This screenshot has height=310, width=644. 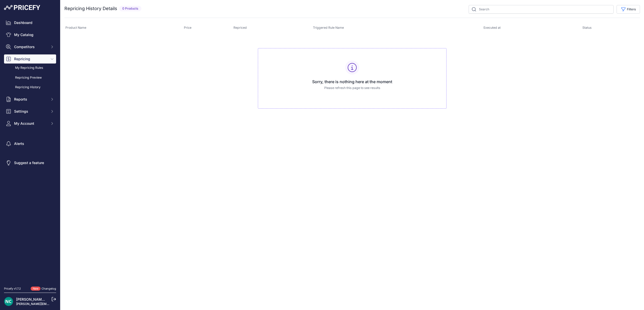 I want to click on img: Pricefy Logo, so click(x=22, y=8).